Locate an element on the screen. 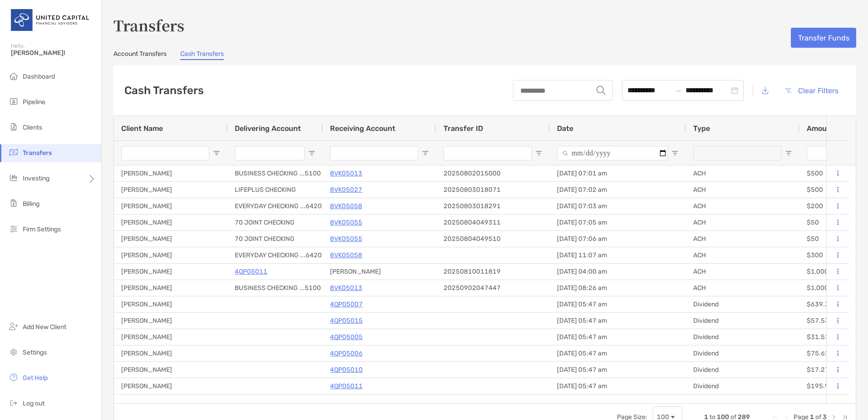 Image resolution: width=868 pixels, height=420 pixels. input: Client Name Filter Input is located at coordinates (165, 153).